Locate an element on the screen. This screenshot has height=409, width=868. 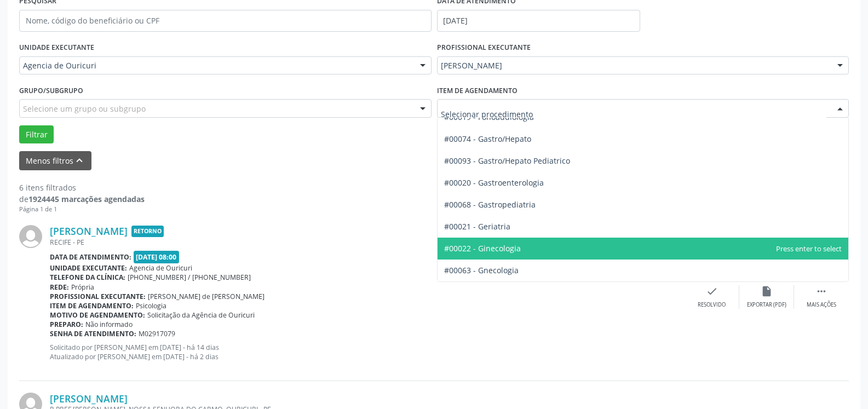
b: Telefone da clínica: is located at coordinates (87, 277).